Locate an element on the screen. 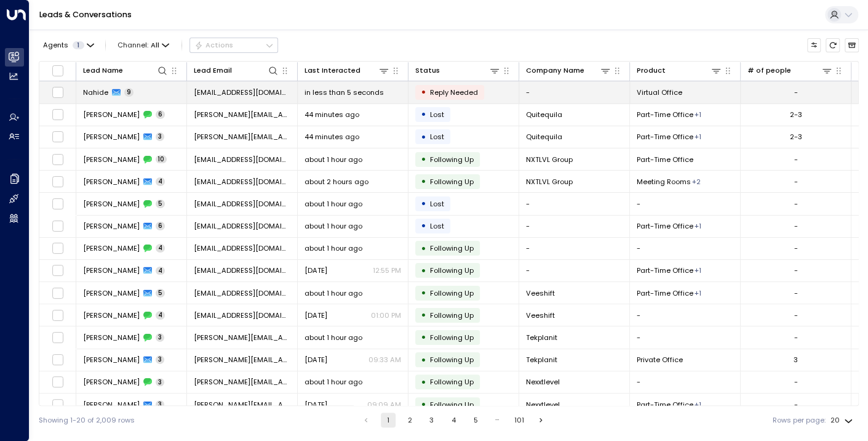 Image resolution: width=868 pixels, height=441 pixels. div: Product is located at coordinates (651, 70).